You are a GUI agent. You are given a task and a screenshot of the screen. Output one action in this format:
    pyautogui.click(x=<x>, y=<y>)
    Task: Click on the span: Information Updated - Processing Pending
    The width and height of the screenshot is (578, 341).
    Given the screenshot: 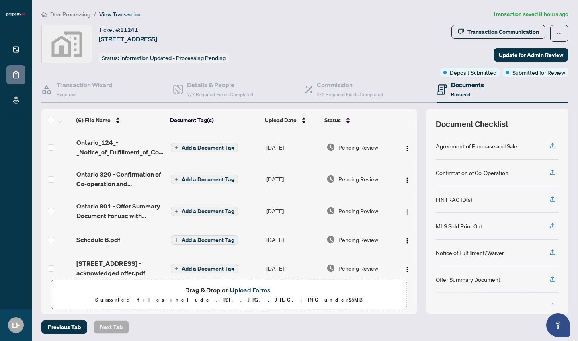 What is the action you would take?
    pyautogui.click(x=173, y=58)
    